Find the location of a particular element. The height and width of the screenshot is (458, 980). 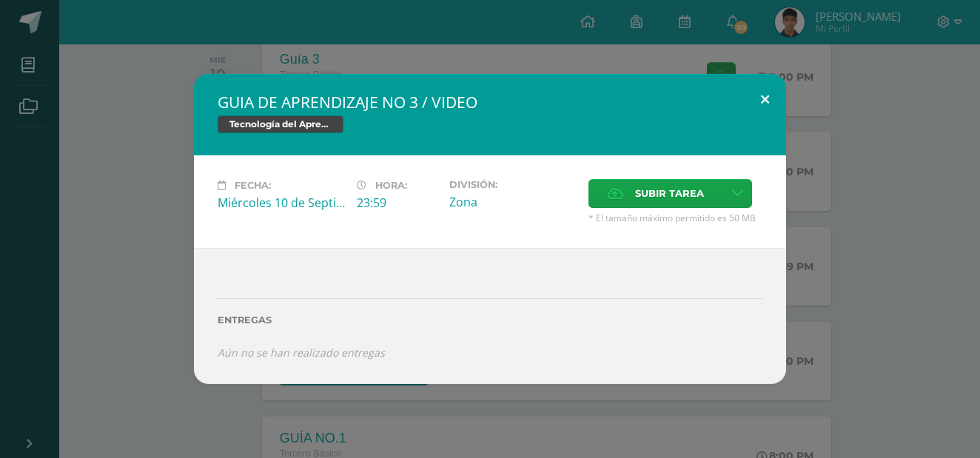

div: 23:59 is located at coordinates (397, 203).